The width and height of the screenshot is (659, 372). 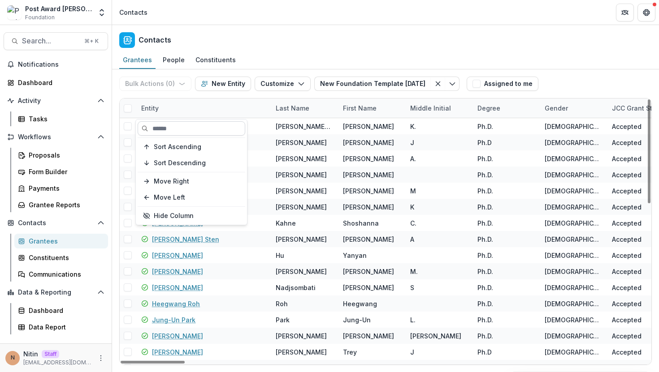 What do you see at coordinates (414, 272) in the screenshot?
I see `div: M.` at bounding box center [414, 272].